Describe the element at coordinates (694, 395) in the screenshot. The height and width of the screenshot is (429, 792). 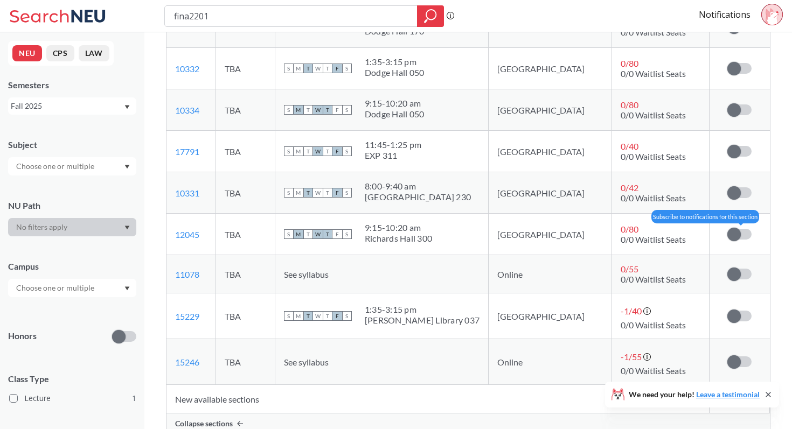
I see `span: We need your help!` at that location.